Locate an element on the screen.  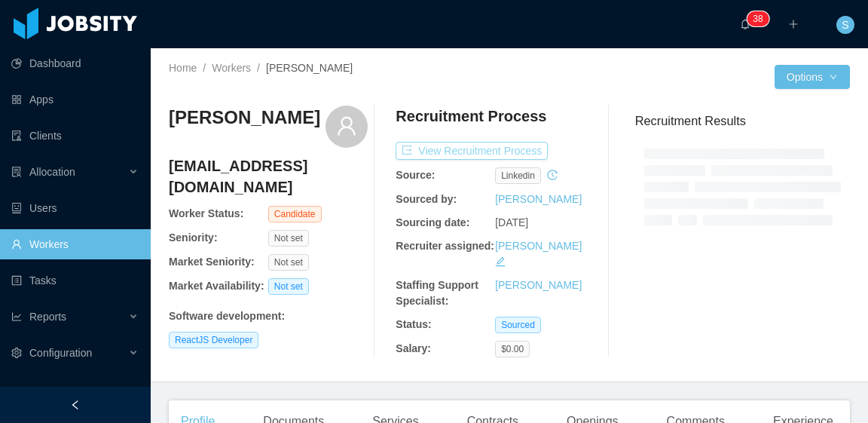
a: icon: pie-chartDashboard is located at coordinates (74, 63).